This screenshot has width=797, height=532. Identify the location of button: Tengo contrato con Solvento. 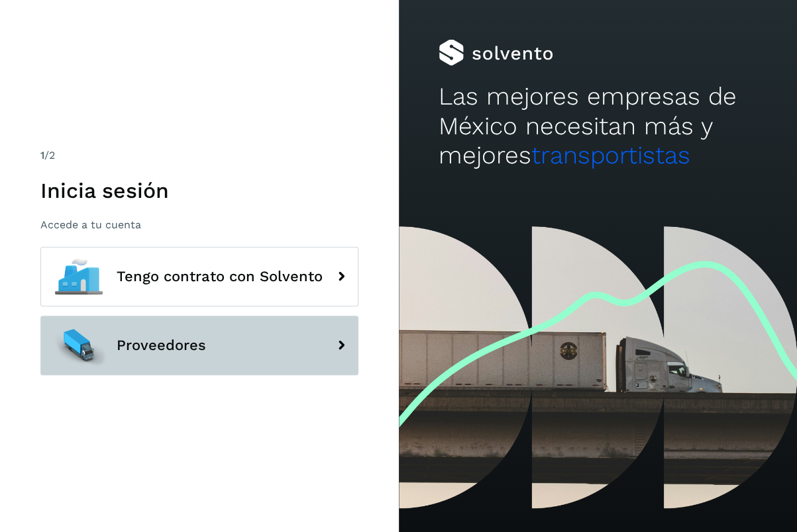
(200, 277).